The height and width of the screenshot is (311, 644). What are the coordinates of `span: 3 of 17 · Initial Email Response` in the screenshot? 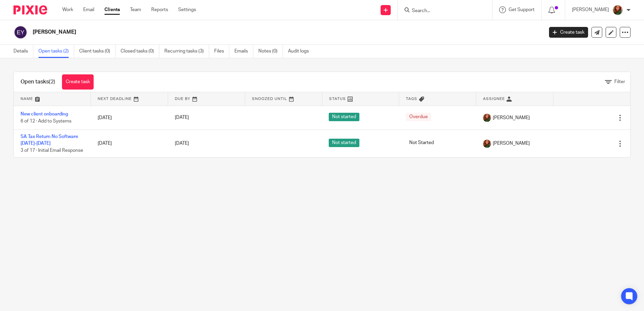 It's located at (52, 150).